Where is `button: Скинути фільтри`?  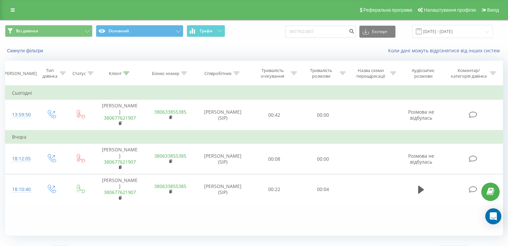
button: Скинути фільтри is located at coordinates (26, 51).